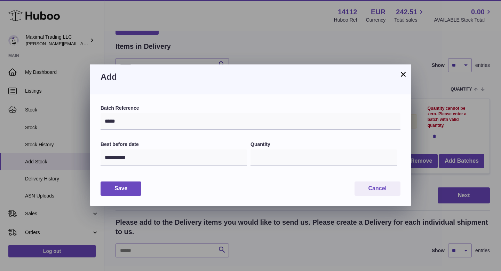 Image resolution: width=501 pixels, height=271 pixels. I want to click on h3: Add, so click(250, 77).